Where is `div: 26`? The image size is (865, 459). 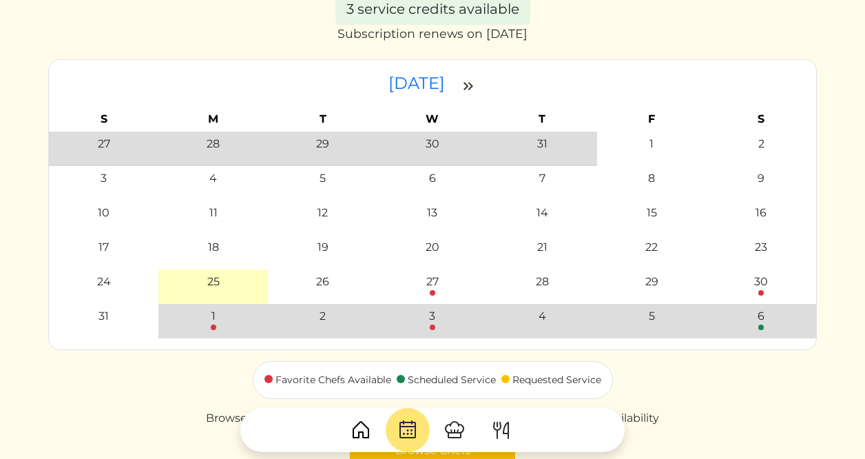
div: 26 is located at coordinates (322, 282).